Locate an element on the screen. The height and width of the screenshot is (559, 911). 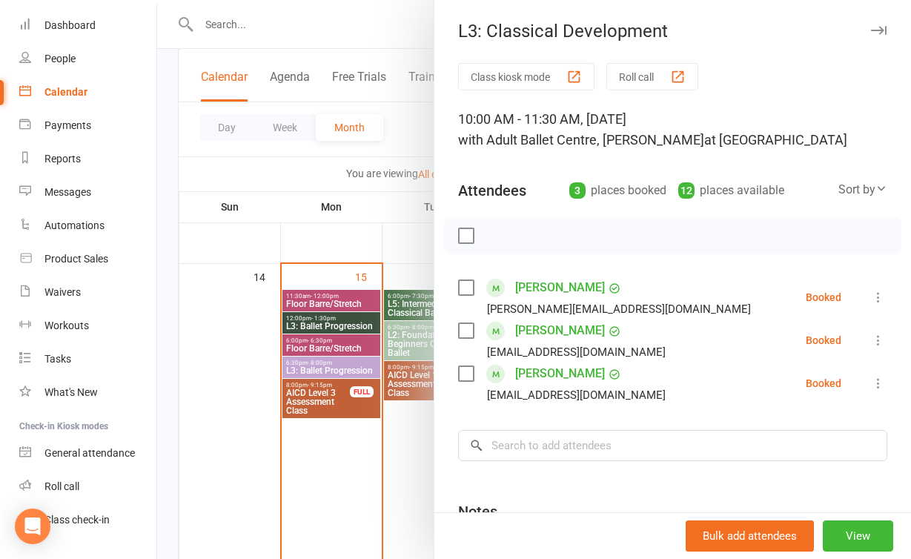
div: Class check-in is located at coordinates (77, 520).